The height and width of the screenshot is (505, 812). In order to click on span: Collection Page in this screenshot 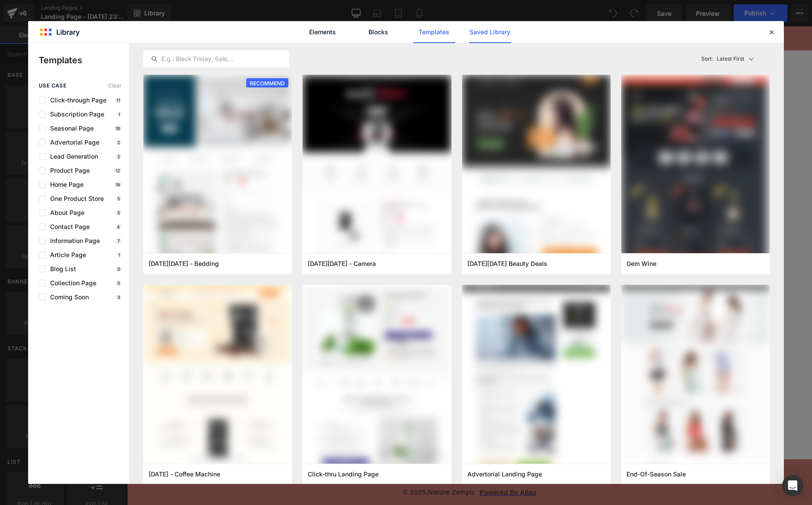, I will do `click(71, 284)`.